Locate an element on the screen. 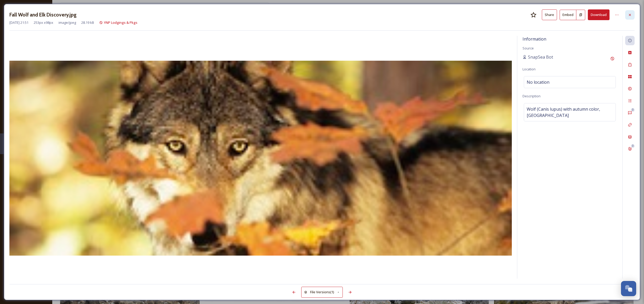 This screenshot has height=304, width=644. span: No location is located at coordinates (538, 82).